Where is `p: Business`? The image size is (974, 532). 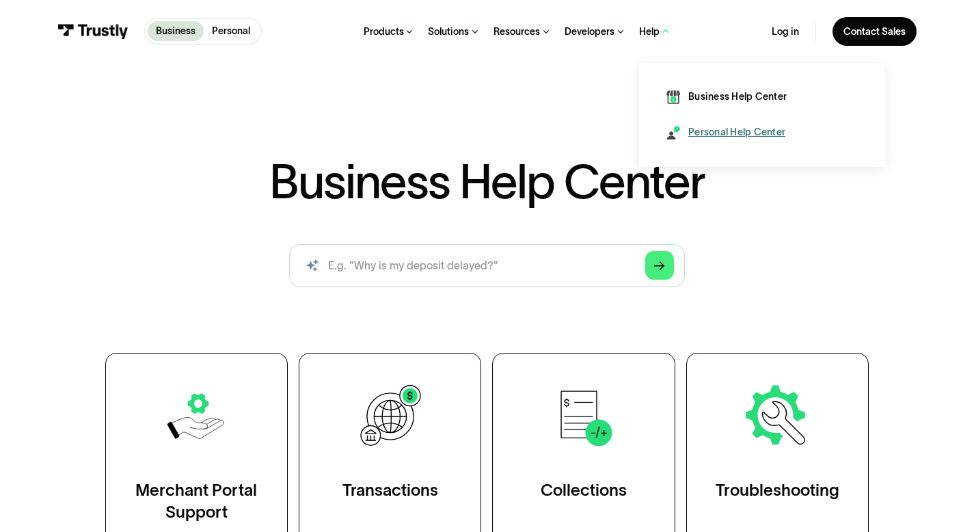
p: Business is located at coordinates (176, 31).